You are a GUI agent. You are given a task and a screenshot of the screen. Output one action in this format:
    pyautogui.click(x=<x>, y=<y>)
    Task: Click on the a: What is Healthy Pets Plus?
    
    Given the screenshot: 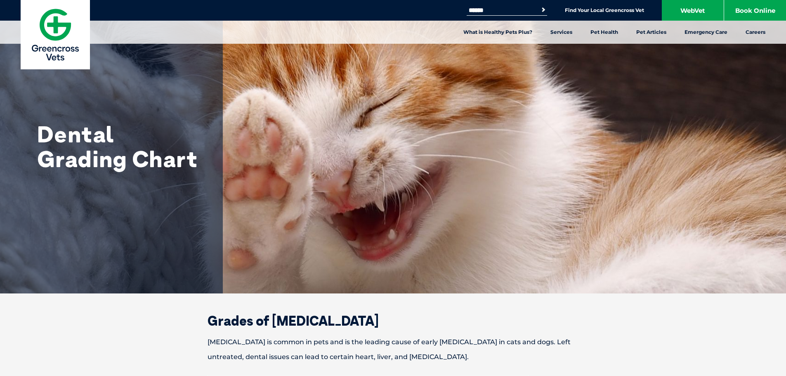 What is the action you would take?
    pyautogui.click(x=497, y=32)
    